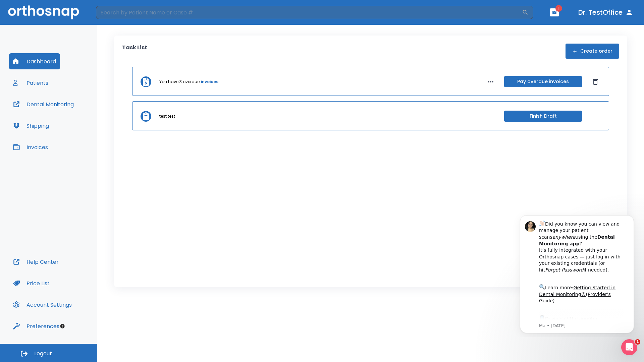 The width and height of the screenshot is (644, 362). Describe the element at coordinates (31, 83) in the screenshot. I see `a: Patients` at that location.